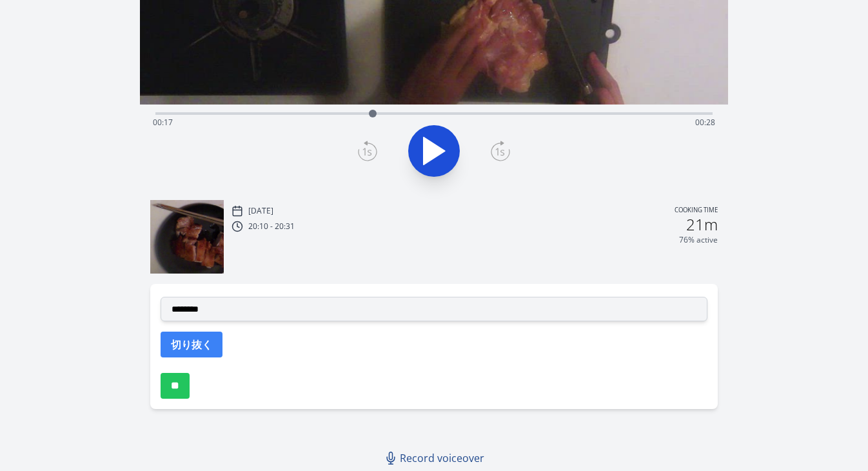 Image resolution: width=868 pixels, height=471 pixels. I want to click on span: 00:17, so click(162, 122).